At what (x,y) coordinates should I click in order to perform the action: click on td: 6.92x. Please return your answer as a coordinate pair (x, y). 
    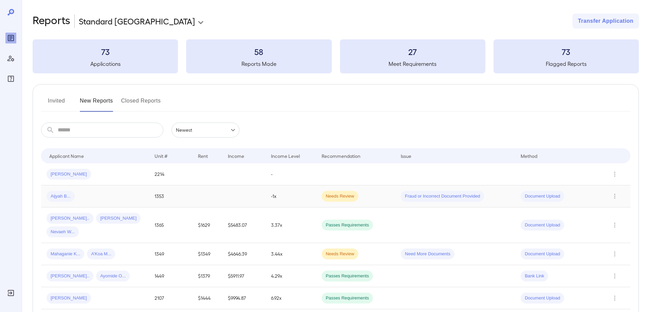
    Looking at the image, I should click on (291, 298).